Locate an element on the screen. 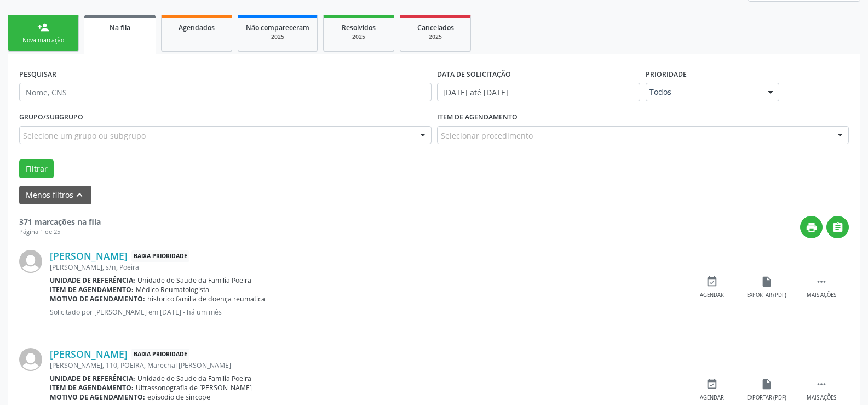 The height and width of the screenshot is (405, 868). input: Nome, CNS is located at coordinates (225, 92).